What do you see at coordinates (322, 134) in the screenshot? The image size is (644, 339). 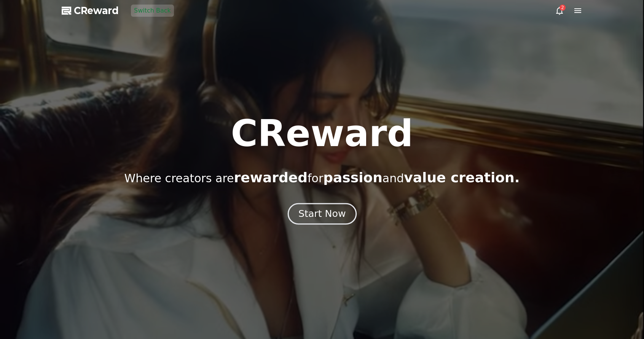 I see `h1: CReward` at bounding box center [322, 134].